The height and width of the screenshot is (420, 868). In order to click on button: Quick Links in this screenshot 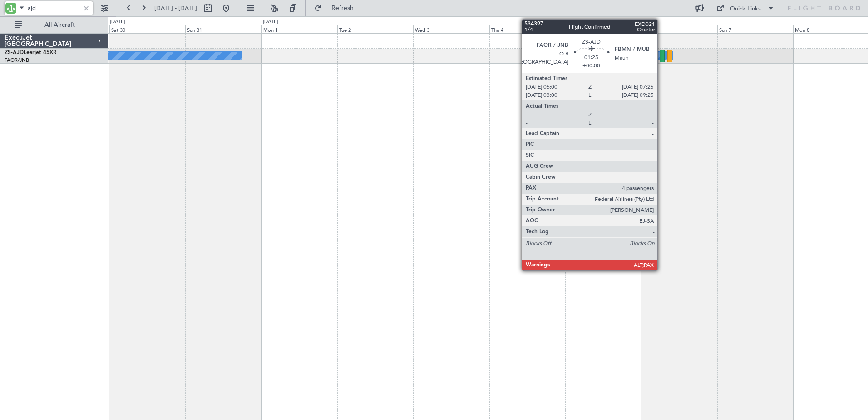, I will do `click(745, 8)`.